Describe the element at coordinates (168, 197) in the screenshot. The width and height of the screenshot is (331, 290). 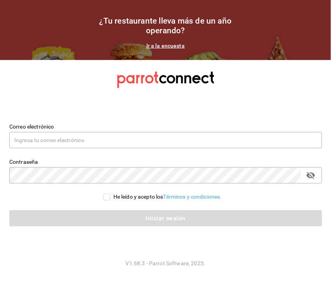
I see `div: He leído y acepto los` at that location.